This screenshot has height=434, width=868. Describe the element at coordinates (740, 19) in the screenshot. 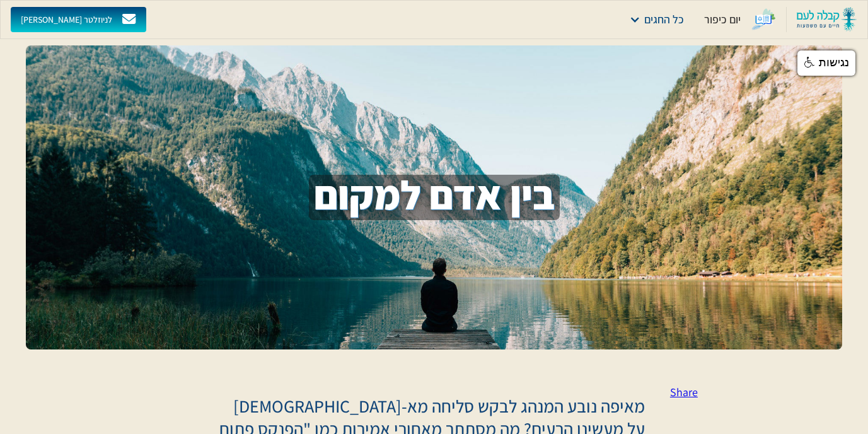

I see `a: יום כיפור` at that location.